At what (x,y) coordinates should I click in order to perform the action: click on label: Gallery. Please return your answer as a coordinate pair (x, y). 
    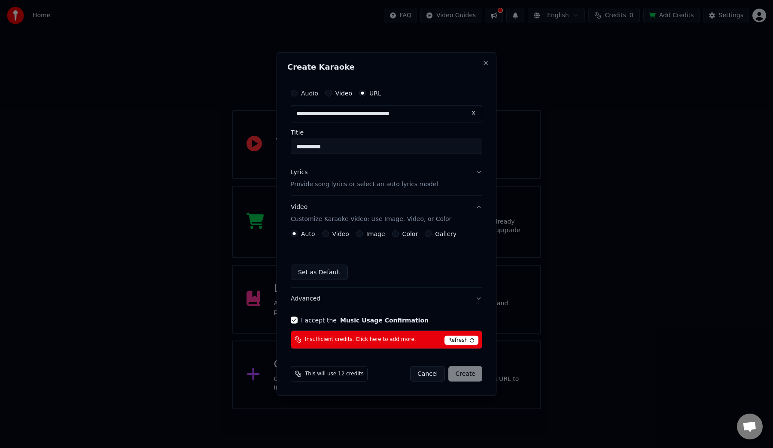
    Looking at the image, I should click on (446, 233).